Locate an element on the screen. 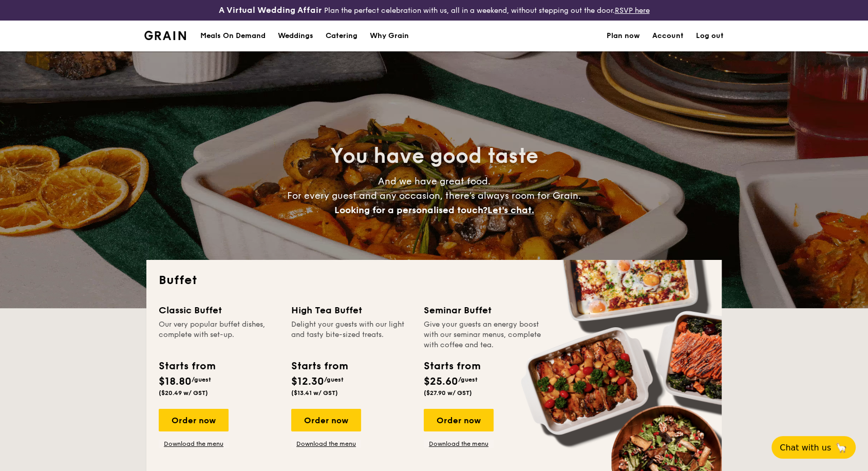 This screenshot has width=868, height=471. a: Why Grain is located at coordinates (389, 36).